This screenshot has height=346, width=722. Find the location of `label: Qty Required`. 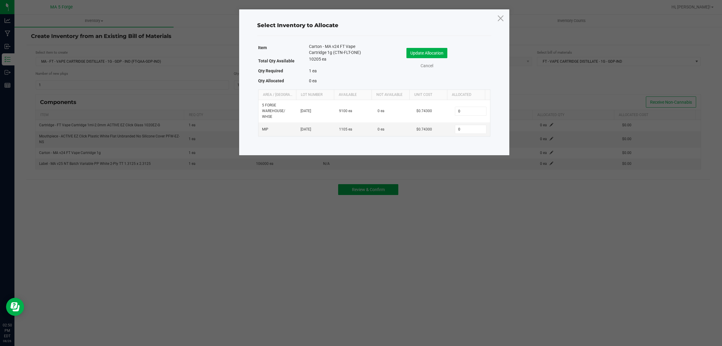

label: Qty Required is located at coordinates (271, 71).